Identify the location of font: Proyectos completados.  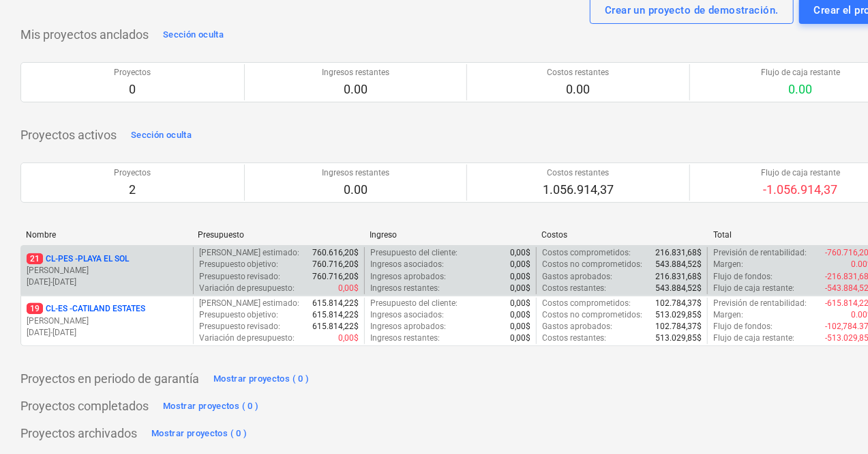
(85, 405).